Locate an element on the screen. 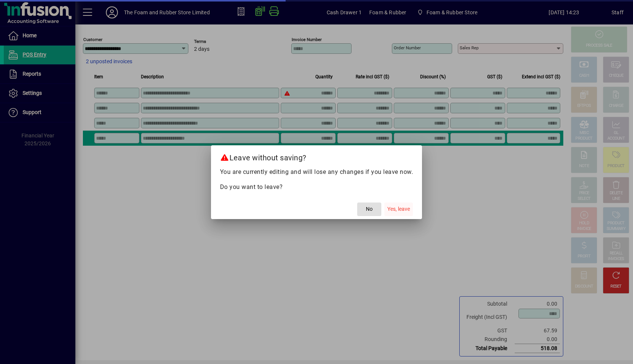 The image size is (633, 364). p: You are currently editing and will lose any changes if you leave now. is located at coordinates (316, 172).